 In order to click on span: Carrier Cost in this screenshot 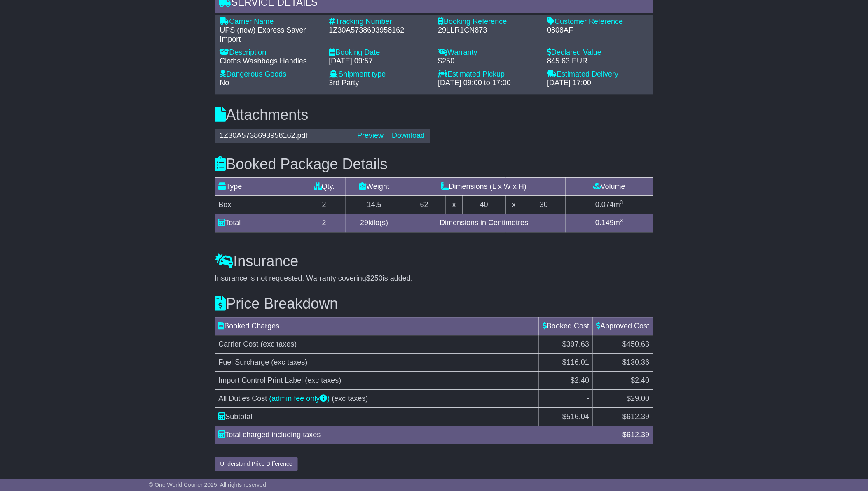, I will do `click(239, 344)`.